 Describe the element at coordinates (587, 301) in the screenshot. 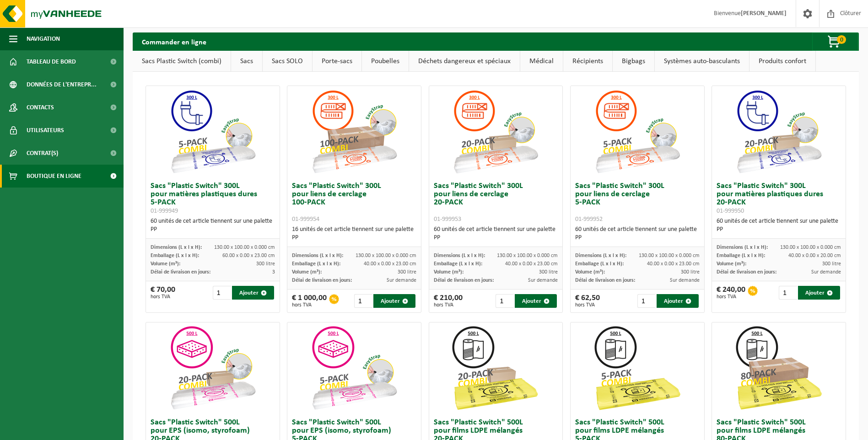

I see `div: € 62,50` at that location.